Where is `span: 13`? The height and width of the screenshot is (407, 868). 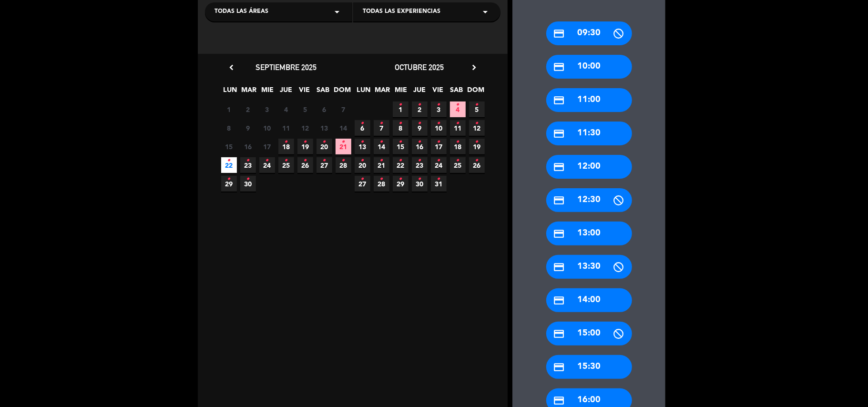
span: 13 is located at coordinates (363, 146).